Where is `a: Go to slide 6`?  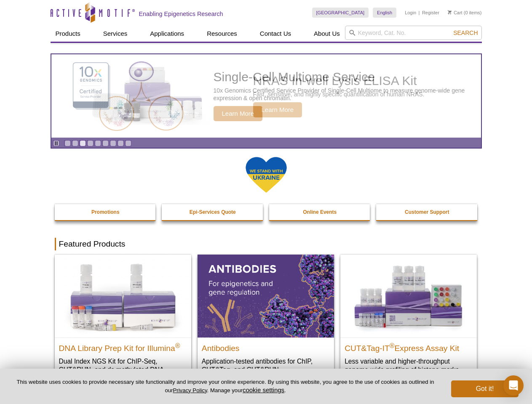
a: Go to slide 6 is located at coordinates (105, 143).